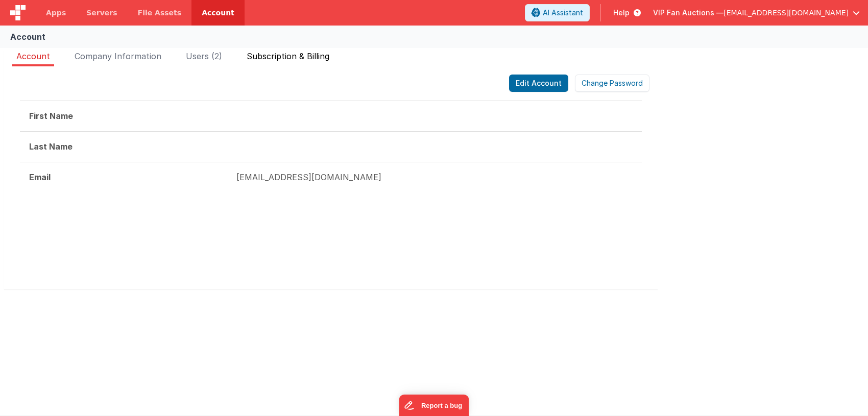  Describe the element at coordinates (288, 56) in the screenshot. I see `span: Subscription & Billing` at that location.